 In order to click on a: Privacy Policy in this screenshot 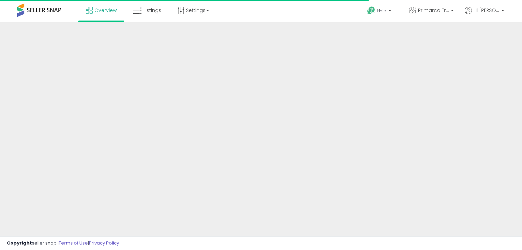, I will do `click(104, 243)`.